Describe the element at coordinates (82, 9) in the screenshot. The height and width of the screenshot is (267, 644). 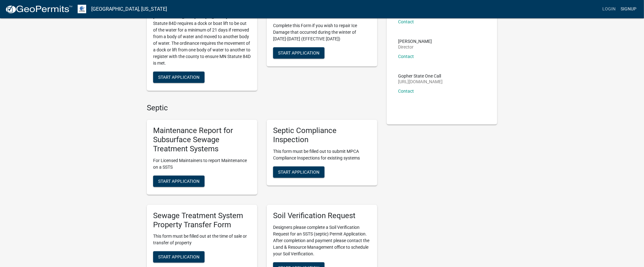
I see `img: Otter Tail County, Minnesota` at that location.